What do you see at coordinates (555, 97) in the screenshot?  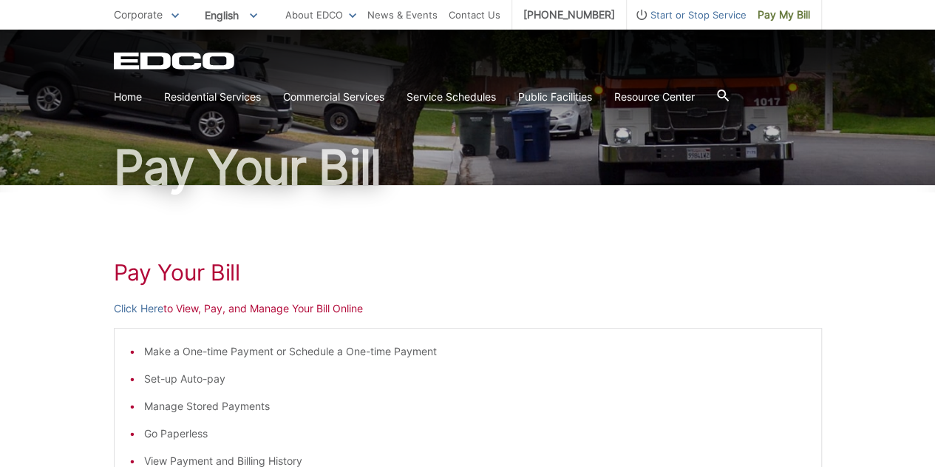 I see `a: Public Facilities` at bounding box center [555, 97].